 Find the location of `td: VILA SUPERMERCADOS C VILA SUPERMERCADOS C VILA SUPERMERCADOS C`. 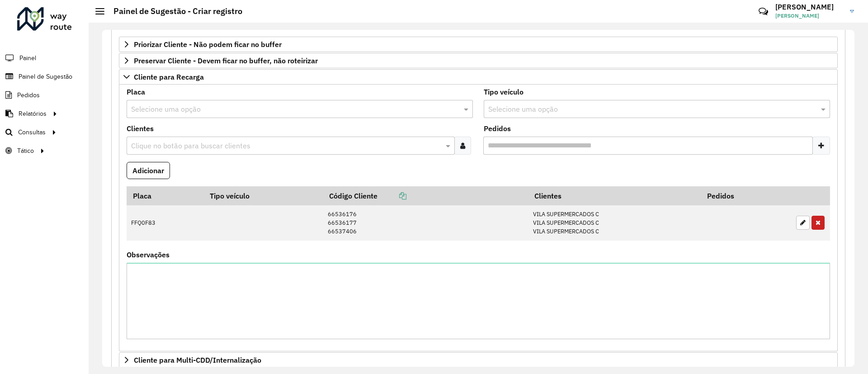

td: VILA SUPERMERCADOS C VILA SUPERMERCADOS C VILA SUPERMERCADOS C is located at coordinates (615, 223).